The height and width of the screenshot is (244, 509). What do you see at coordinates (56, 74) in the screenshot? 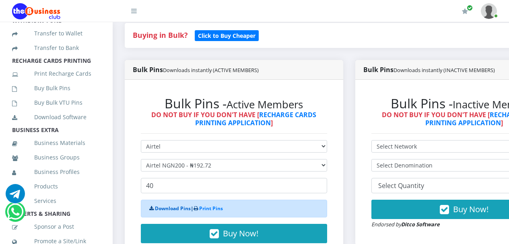
I see `a: Print Recharge Cards` at bounding box center [56, 74].